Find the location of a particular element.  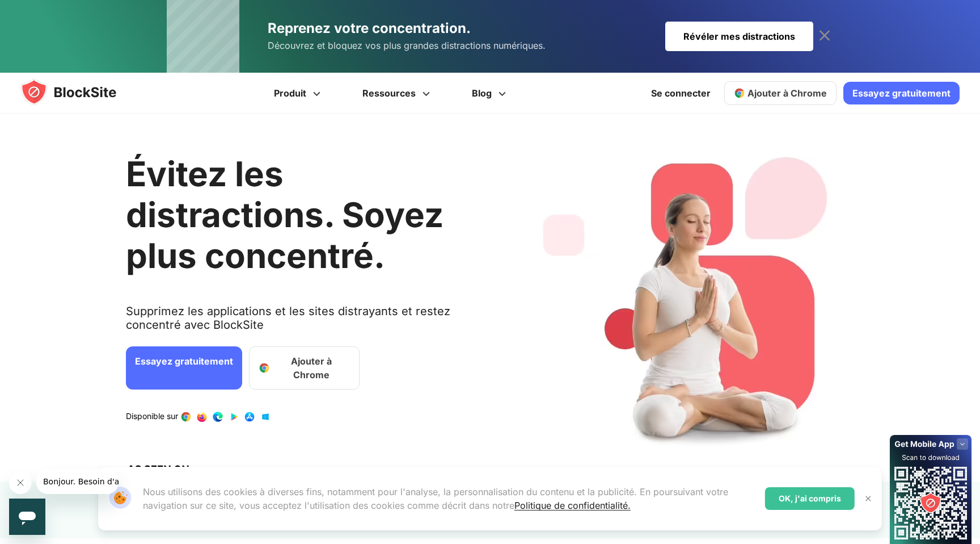

a: Blog is located at coordinates (491, 93).